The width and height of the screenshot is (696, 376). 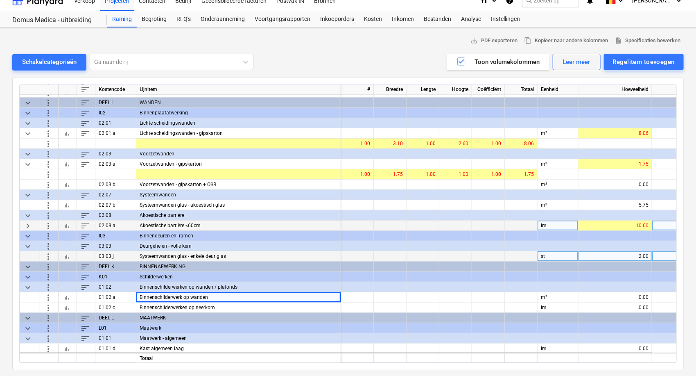 What do you see at coordinates (116, 348) in the screenshot?
I see `div: 01.01.d` at bounding box center [116, 348].